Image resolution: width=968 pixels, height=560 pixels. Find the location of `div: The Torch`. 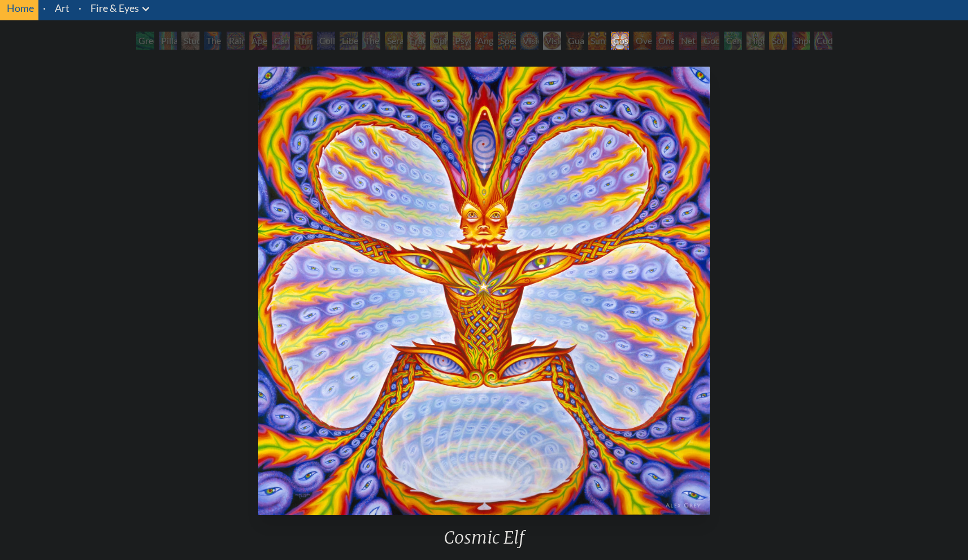

div: The Torch is located at coordinates (213, 41).